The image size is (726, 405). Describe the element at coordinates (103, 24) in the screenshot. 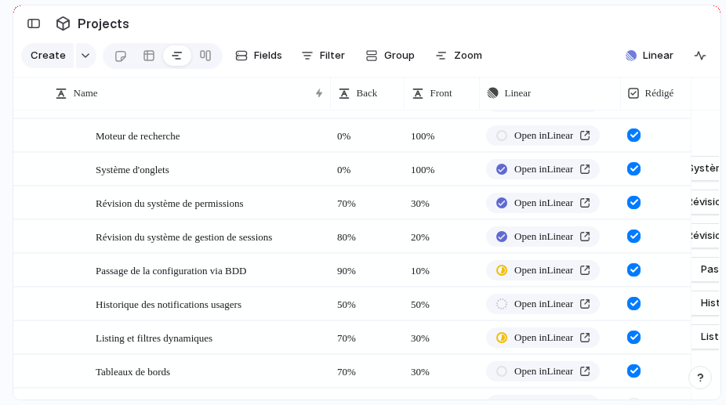

I see `span: Projects` at that location.